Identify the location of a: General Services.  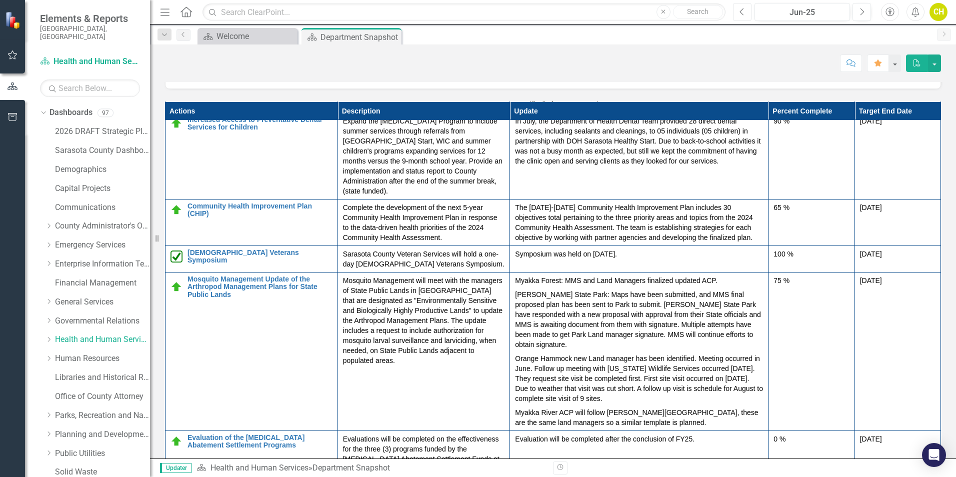
(102, 302).